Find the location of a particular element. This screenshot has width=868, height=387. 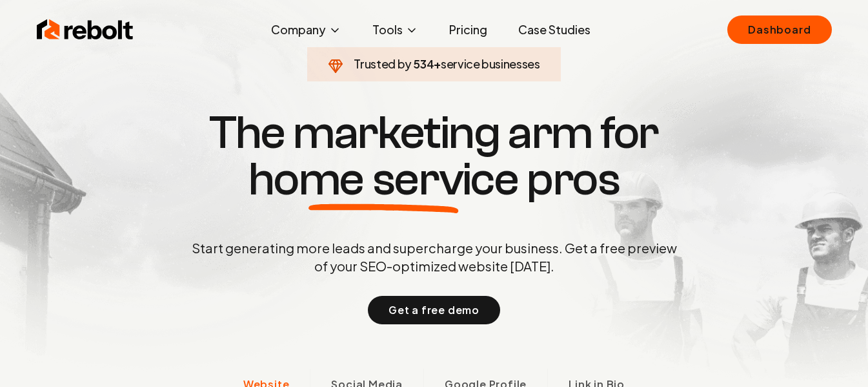

h1: The marketing arm for pros is located at coordinates (434, 156).